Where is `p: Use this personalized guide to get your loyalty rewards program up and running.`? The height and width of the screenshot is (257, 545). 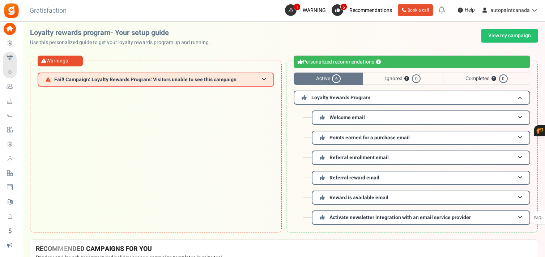
p: Use this personalized guide to get your loyalty rewards program up and running. is located at coordinates (123, 43).